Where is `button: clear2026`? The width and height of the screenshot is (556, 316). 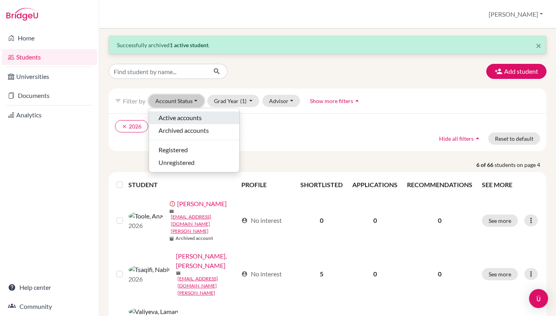 button: clear2026 is located at coordinates (132, 126).